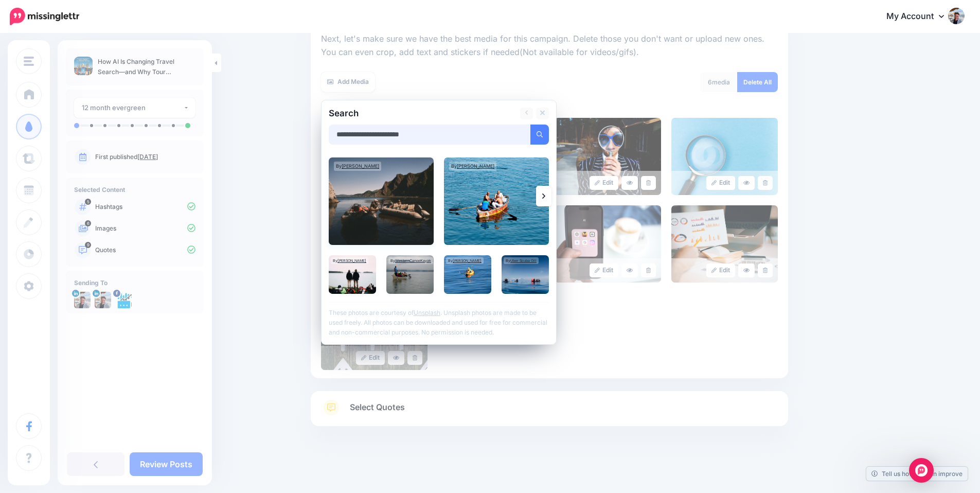 This screenshot has width=980, height=493. I want to click on div: Open Intercom Messenger, so click(922, 470).